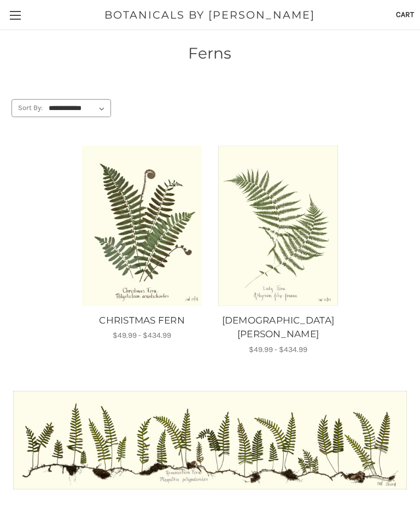 The image size is (420, 508). Describe the element at coordinates (210, 440) in the screenshot. I see `a: RESURRECTION FERN, Price range from $81.99 to $334.99` at that location.